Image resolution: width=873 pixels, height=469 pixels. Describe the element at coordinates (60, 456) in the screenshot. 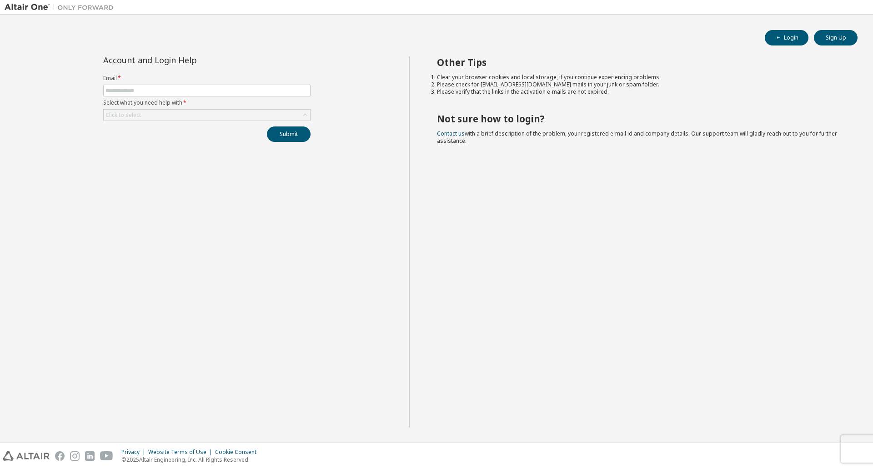

I see `img: facebook.svg` at that location.